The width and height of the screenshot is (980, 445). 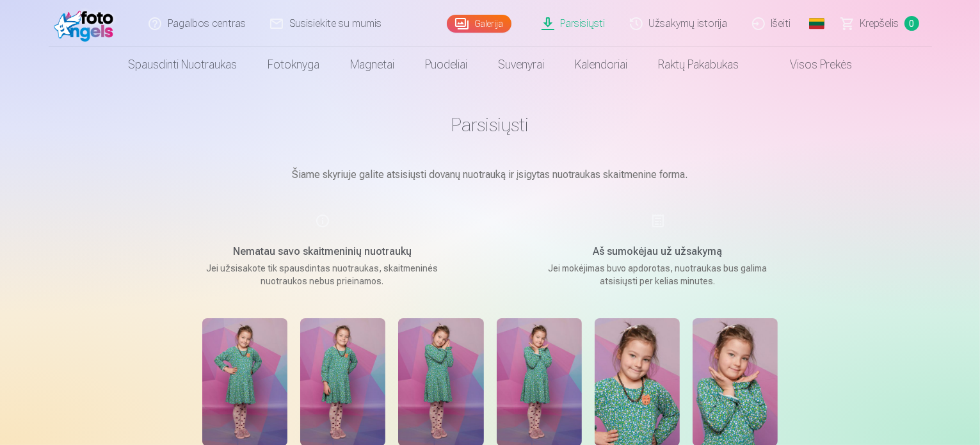 I want to click on a: Fotoknyga, so click(x=293, y=64).